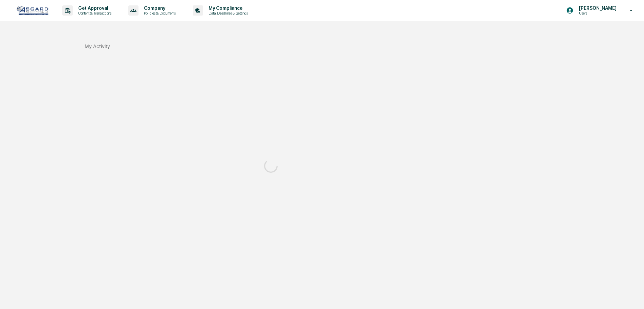  What do you see at coordinates (596, 13) in the screenshot?
I see `p: Users` at bounding box center [596, 13].